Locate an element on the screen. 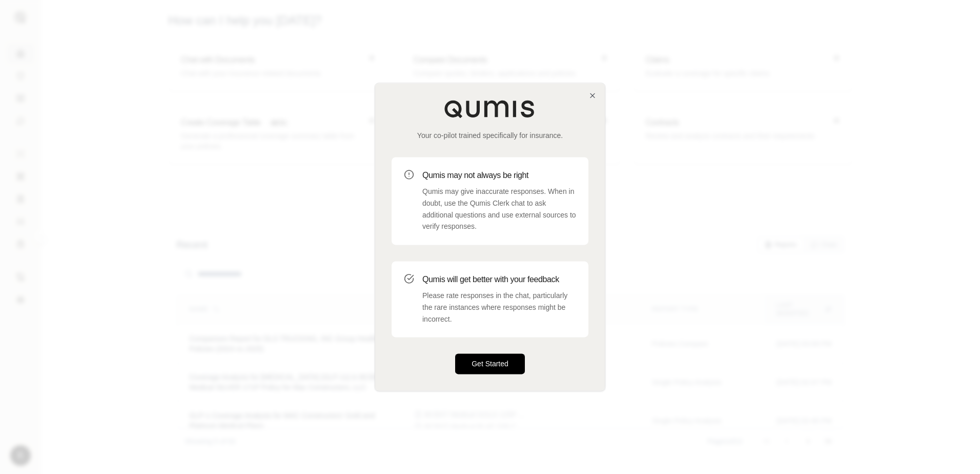 The width and height of the screenshot is (980, 474). button: Get Started is located at coordinates (490, 364).